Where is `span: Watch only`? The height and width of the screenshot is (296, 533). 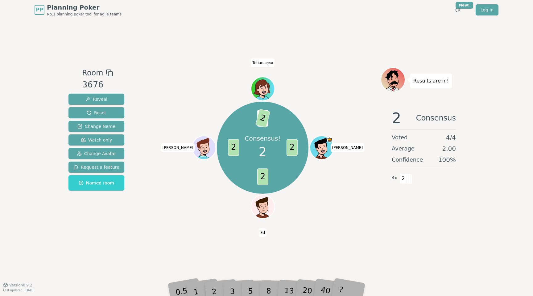 span: Watch only is located at coordinates (97, 140).